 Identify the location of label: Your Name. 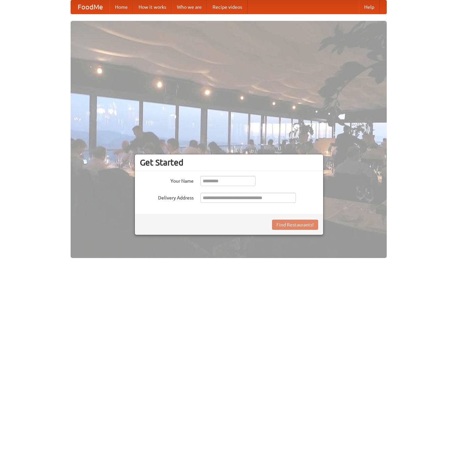
(167, 180).